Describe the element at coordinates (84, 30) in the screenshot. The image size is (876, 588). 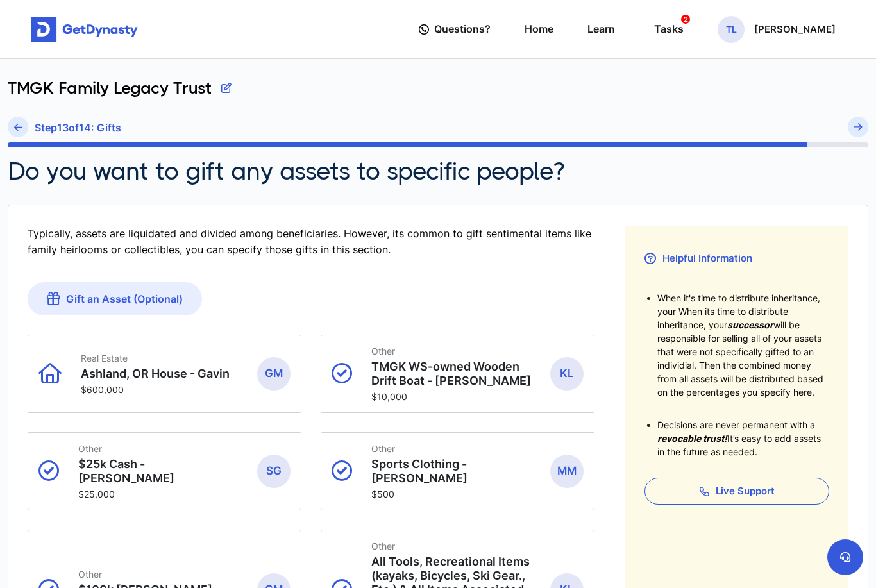
I see `img: Get started for free with Dynasty Trust Company` at that location.